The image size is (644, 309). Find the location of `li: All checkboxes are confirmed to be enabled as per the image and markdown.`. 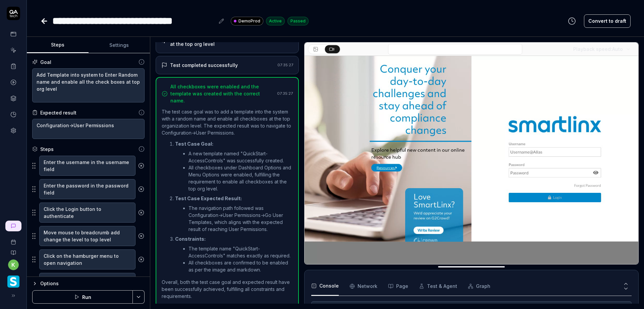

li: All checkboxes are confirmed to be enabled as per the image and markdown. is located at coordinates (241, 266).